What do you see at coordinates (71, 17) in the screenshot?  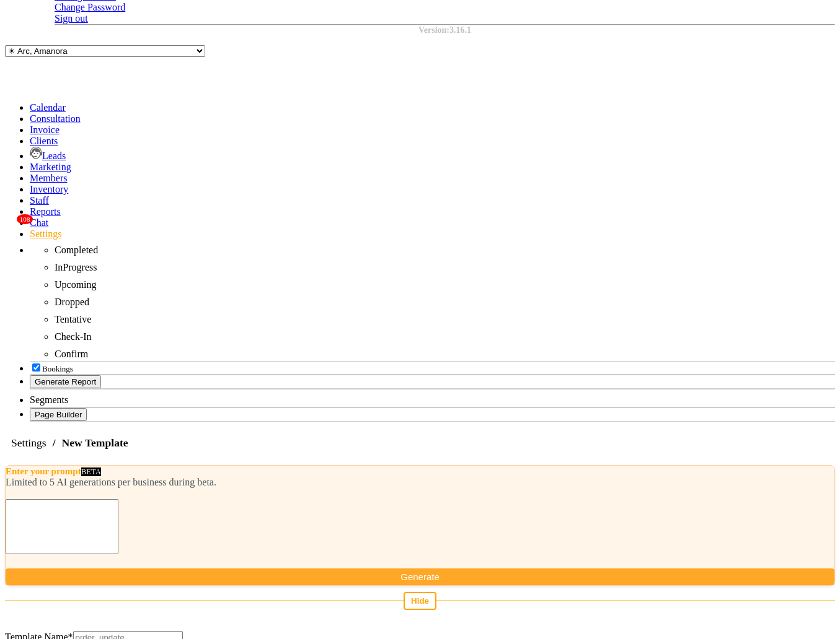 I see `a: Sign out` at bounding box center [71, 17].